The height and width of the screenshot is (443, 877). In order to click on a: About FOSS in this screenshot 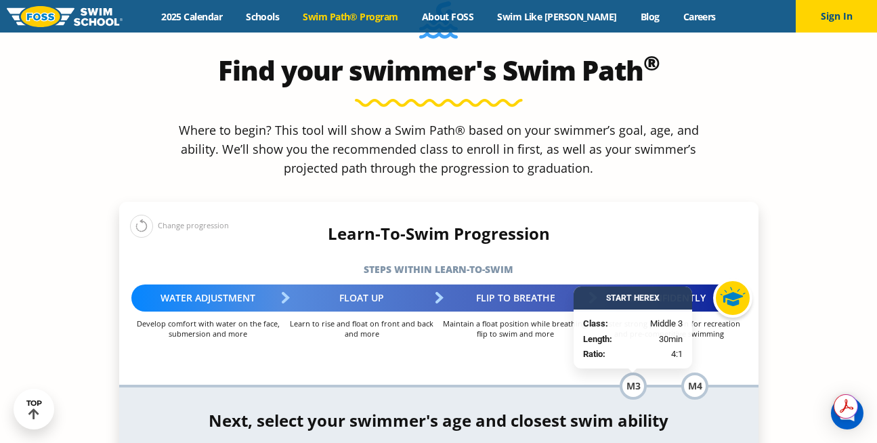, I will do `click(448, 16)`.